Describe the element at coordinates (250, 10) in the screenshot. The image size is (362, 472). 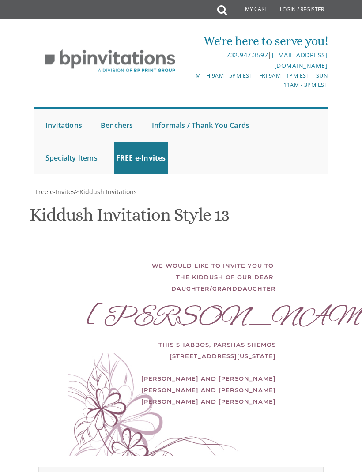
I see `a: My Cart` at that location.